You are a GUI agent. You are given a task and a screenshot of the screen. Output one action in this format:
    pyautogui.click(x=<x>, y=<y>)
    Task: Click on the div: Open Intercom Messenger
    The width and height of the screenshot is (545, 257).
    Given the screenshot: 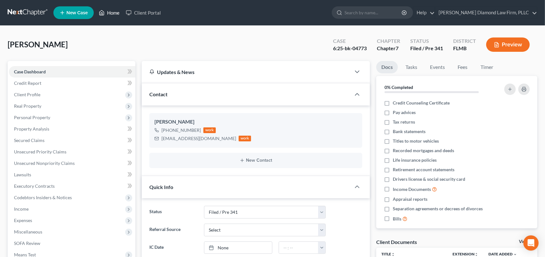 What is the action you would take?
    pyautogui.click(x=531, y=243)
    